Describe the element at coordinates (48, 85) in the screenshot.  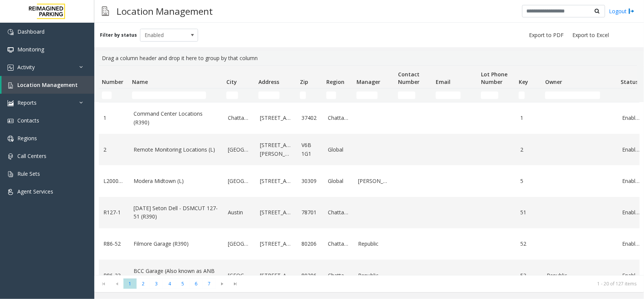
I see `a: Location Management` at that location.